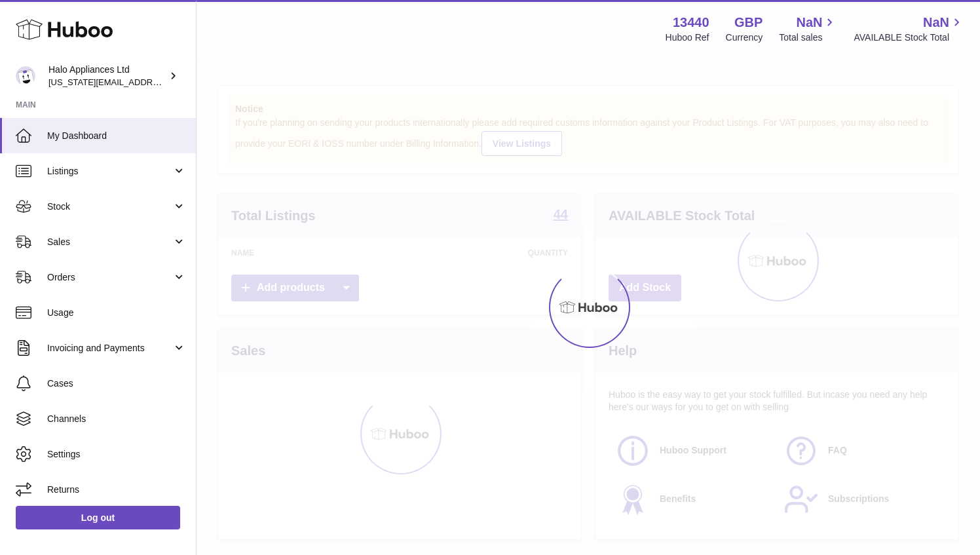 The width and height of the screenshot is (980, 555). What do you see at coordinates (117, 136) in the screenshot?
I see `span: My Dashboard` at bounding box center [117, 136].